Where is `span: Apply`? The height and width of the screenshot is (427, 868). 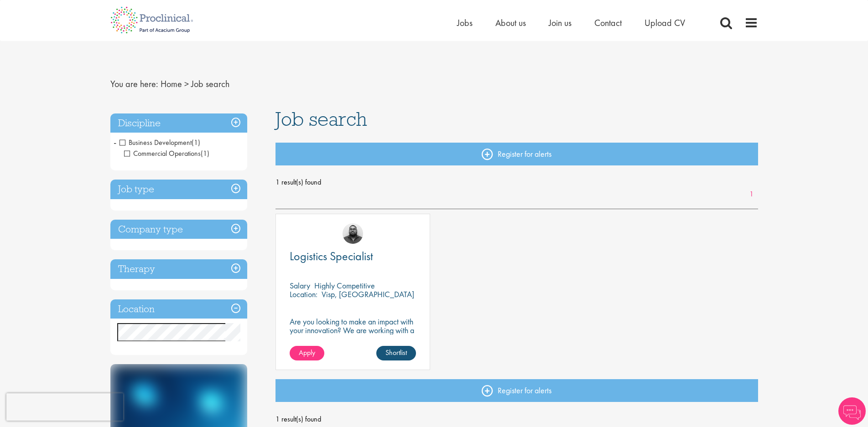
span: Apply is located at coordinates (307, 352).